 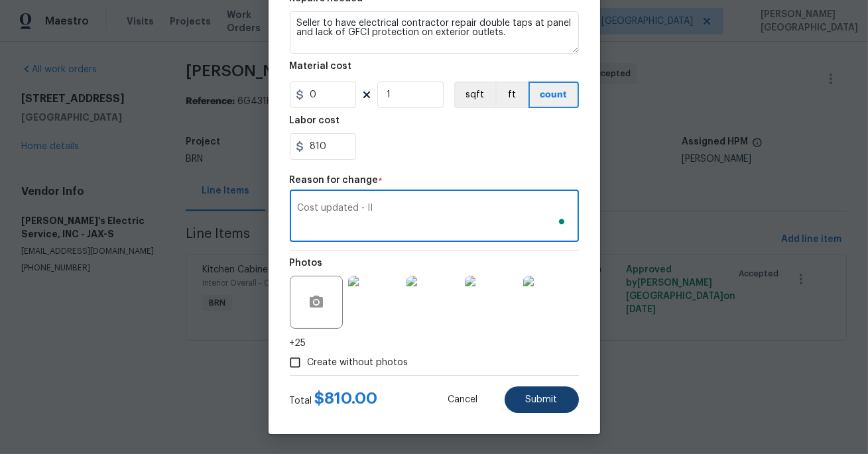 What do you see at coordinates (434, 32) in the screenshot?
I see `textarea: Seller to have electrical contractor repair double taps at panel and lack of GFCI protection on e...` at bounding box center [434, 32].